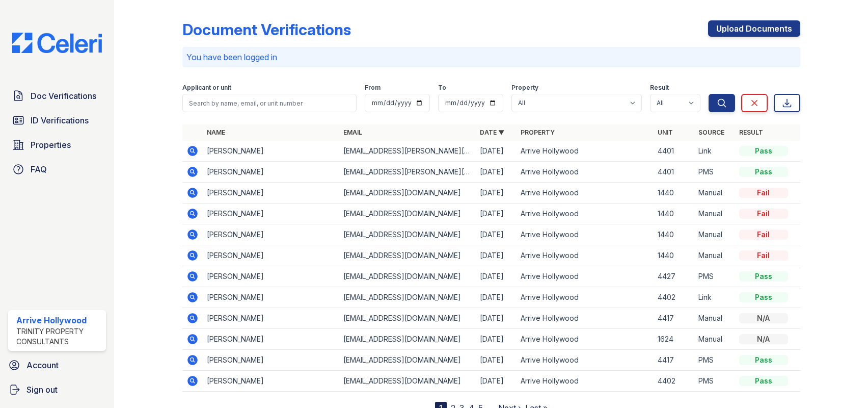 This screenshot has width=868, height=408. I want to click on button: Sign out, so click(57, 390).